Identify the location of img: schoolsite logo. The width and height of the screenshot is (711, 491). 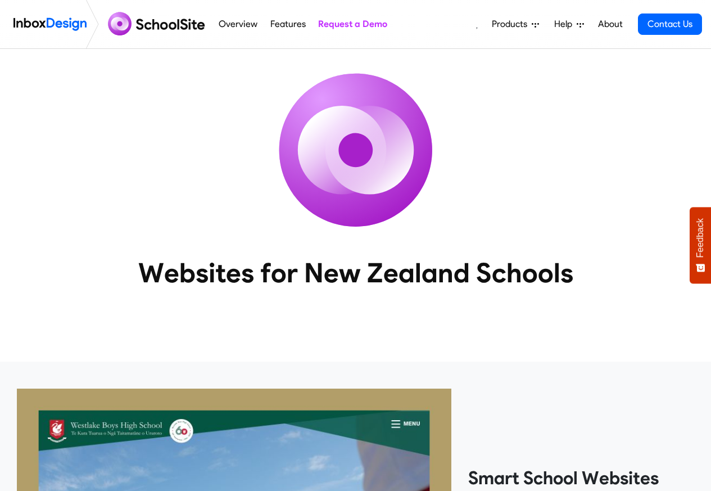
(158, 24).